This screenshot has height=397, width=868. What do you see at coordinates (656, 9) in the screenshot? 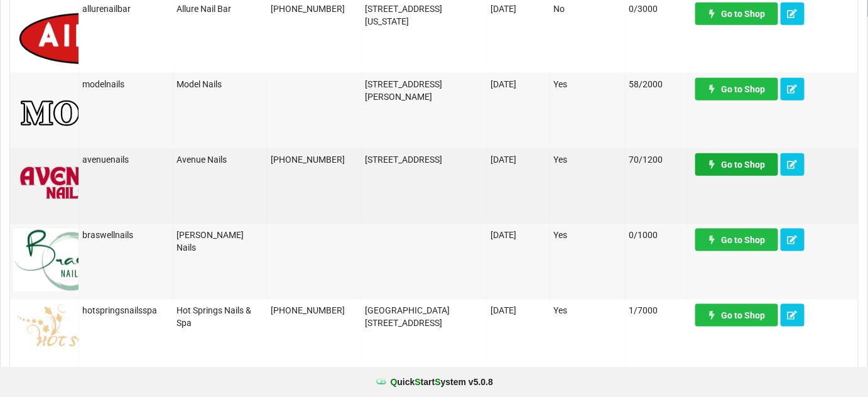
I see `div: 0/3000` at bounding box center [656, 9].